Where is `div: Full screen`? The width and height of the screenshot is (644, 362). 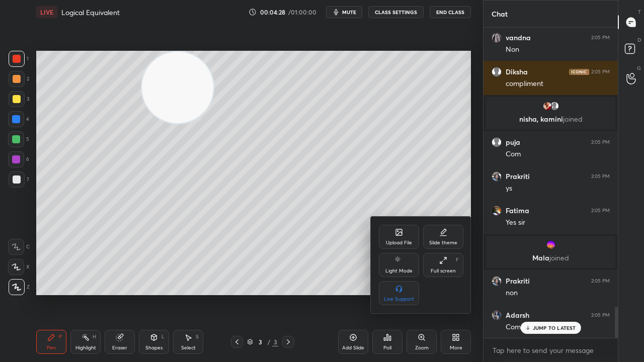
div: Full screen is located at coordinates (443, 271).